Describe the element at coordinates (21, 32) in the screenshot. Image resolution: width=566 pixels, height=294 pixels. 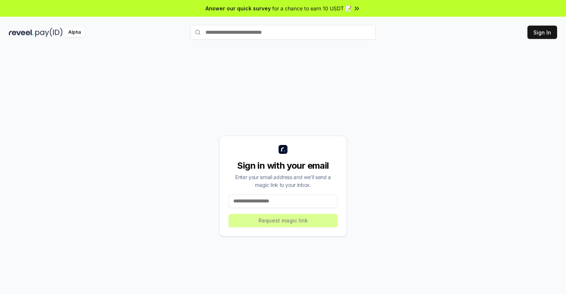
I see `img: reveel_dark` at that location.